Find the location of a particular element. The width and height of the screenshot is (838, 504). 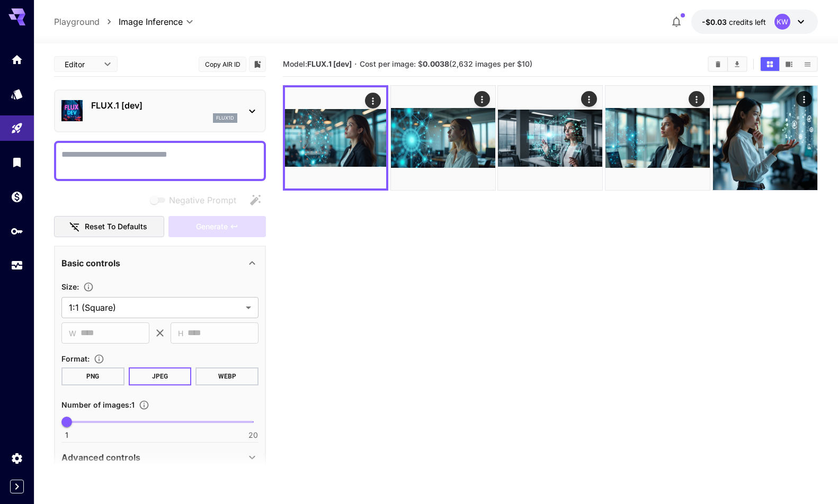

span: 1:1 (Square) is located at coordinates (155, 308).